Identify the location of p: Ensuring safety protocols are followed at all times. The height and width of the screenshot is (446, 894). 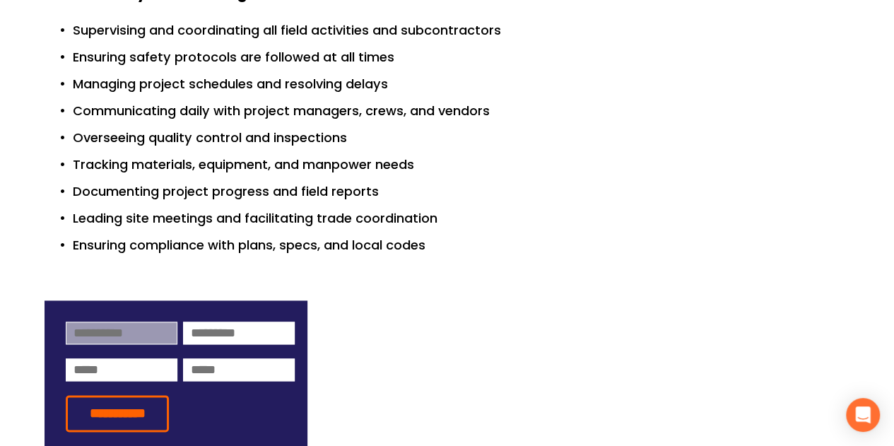
(461, 57).